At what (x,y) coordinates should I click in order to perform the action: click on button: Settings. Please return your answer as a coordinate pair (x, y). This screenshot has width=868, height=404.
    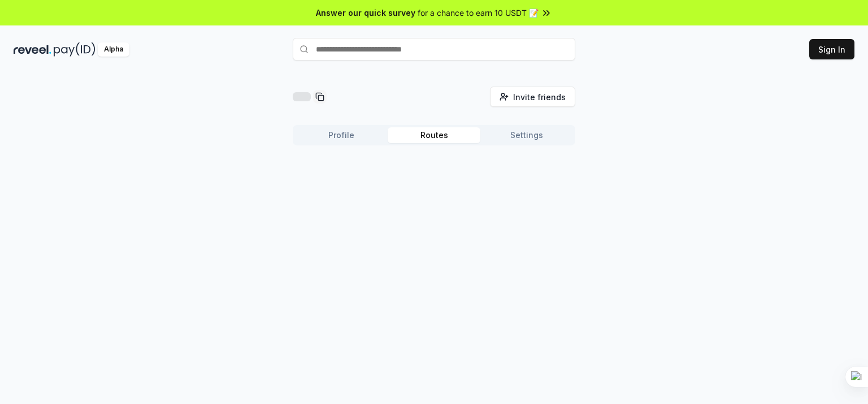
    Looking at the image, I should click on (527, 135).